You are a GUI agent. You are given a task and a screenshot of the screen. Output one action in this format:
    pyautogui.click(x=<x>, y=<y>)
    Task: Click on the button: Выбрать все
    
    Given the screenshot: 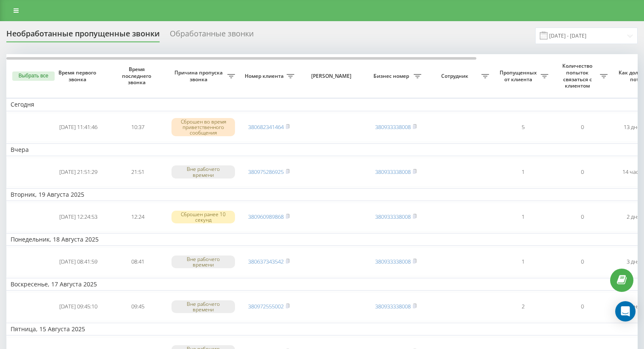 What is the action you would take?
    pyautogui.click(x=34, y=76)
    